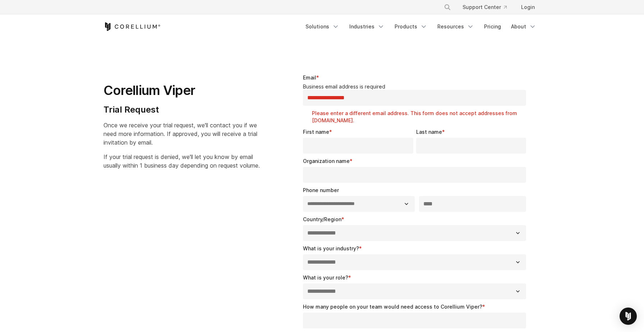 The height and width of the screenshot is (332, 644). Describe the element at coordinates (310, 77) in the screenshot. I see `span: Email` at that location.